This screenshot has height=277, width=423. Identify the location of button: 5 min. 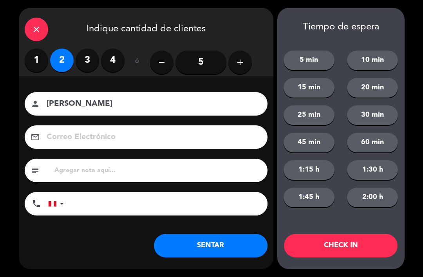
(309, 60).